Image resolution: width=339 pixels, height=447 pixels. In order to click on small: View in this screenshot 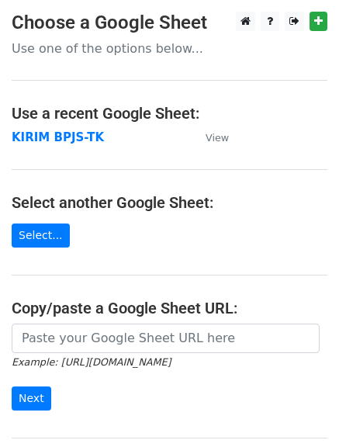, I will do `click(217, 137)`.